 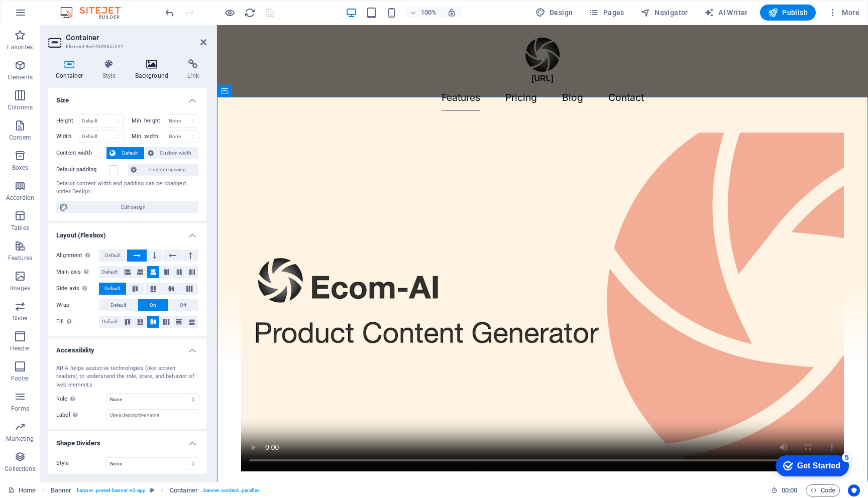 What do you see at coordinates (183, 305) in the screenshot?
I see `span: Off` at bounding box center [183, 305].